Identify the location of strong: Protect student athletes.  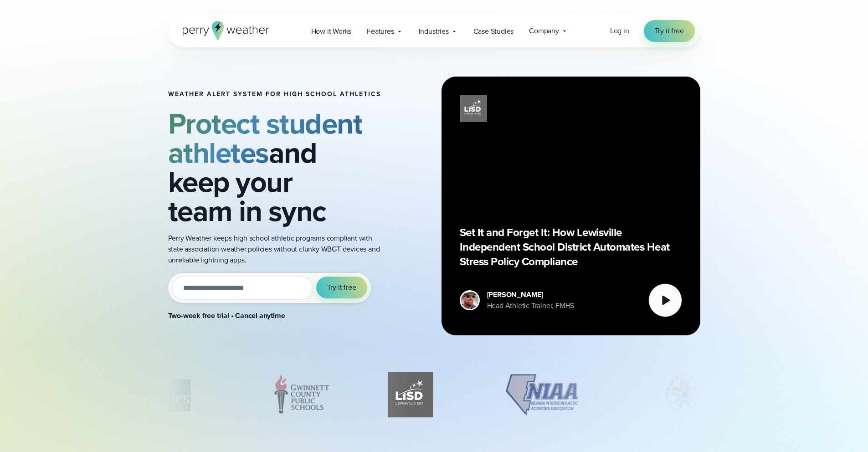
(265, 138).